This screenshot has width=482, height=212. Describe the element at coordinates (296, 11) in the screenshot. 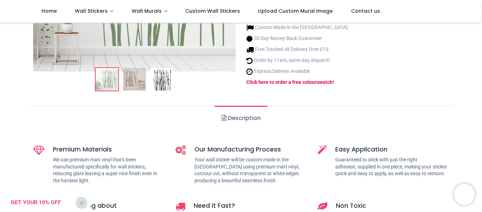

I see `span: Upload Custom Mural Image` at that location.